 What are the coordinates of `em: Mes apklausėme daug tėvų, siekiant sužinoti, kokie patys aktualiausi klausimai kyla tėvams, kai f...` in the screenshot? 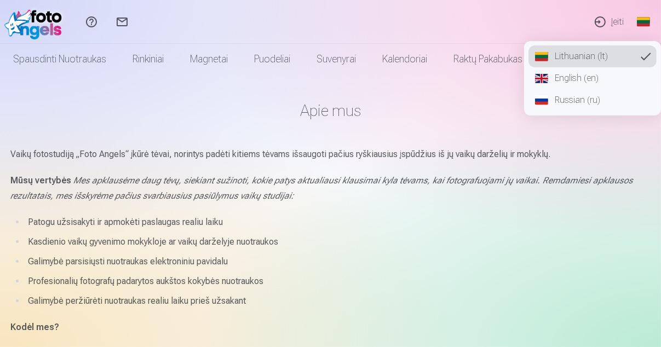 It's located at (322, 188).